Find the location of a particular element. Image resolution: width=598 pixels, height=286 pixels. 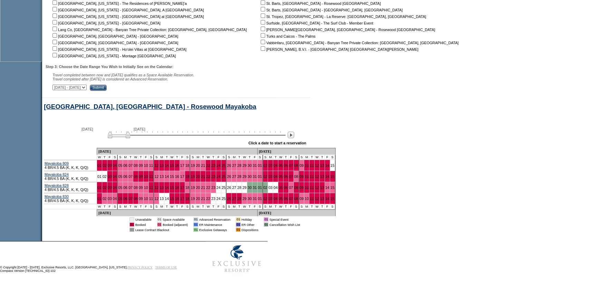

a: Mayakoba 824 is located at coordinates (57, 174).